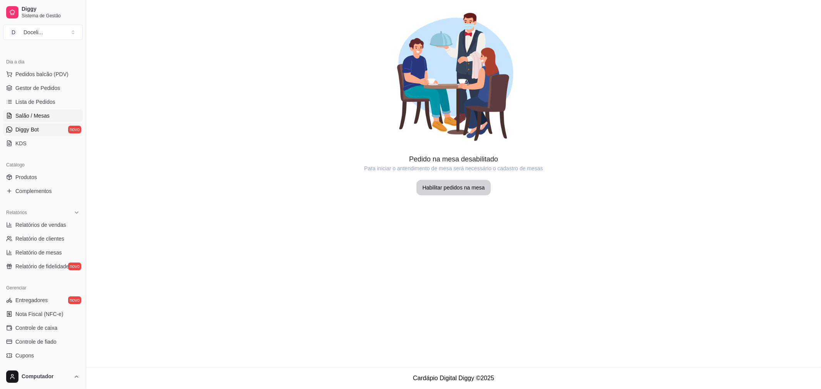  I want to click on span: Controle de fiado, so click(36, 342).